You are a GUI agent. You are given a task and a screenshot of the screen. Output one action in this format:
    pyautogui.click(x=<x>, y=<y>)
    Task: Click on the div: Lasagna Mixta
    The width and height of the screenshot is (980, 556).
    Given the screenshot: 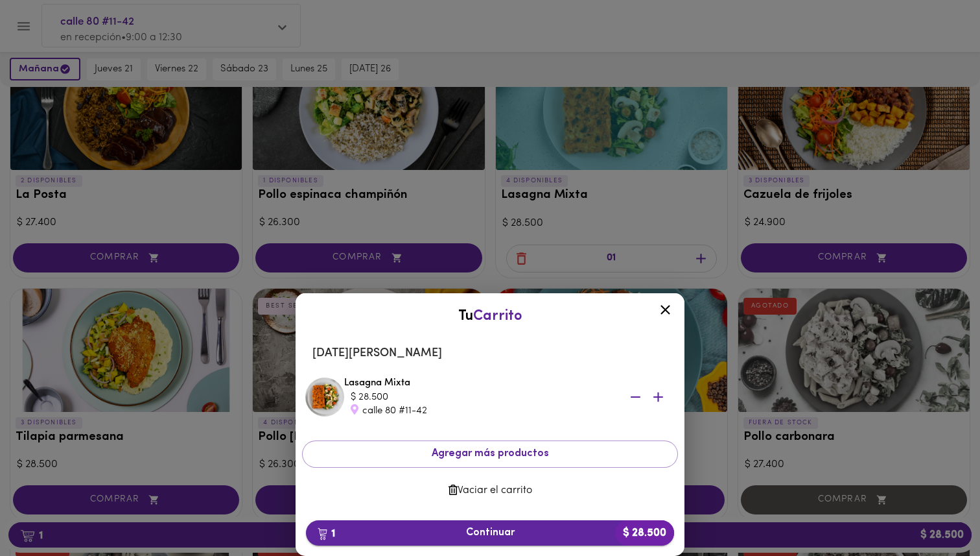 What is the action you would take?
    pyautogui.click(x=510, y=397)
    